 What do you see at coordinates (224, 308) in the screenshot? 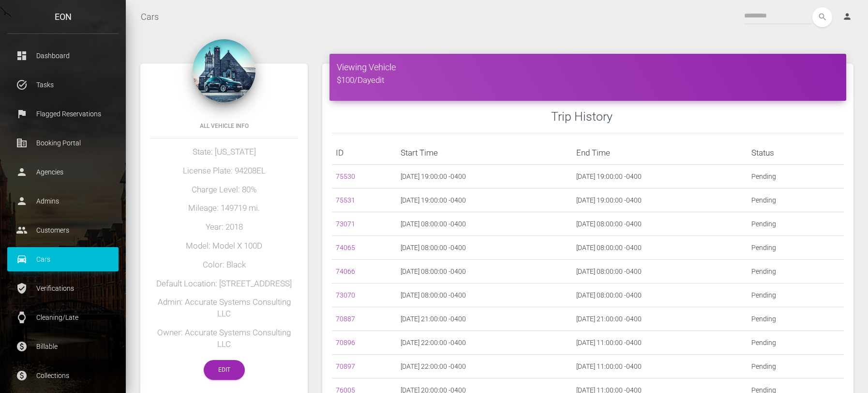
I see `h5: Admin: Accurate Systems Consulting LLC` at bounding box center [224, 308].